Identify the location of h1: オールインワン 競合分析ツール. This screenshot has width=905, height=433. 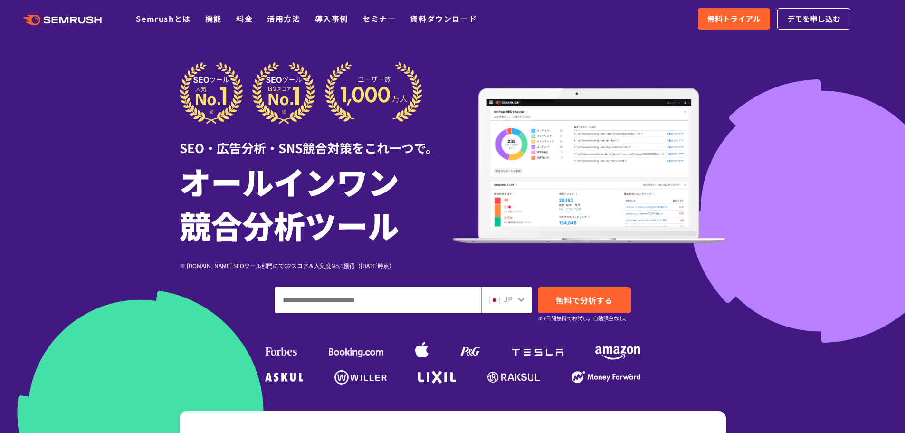
(316, 203).